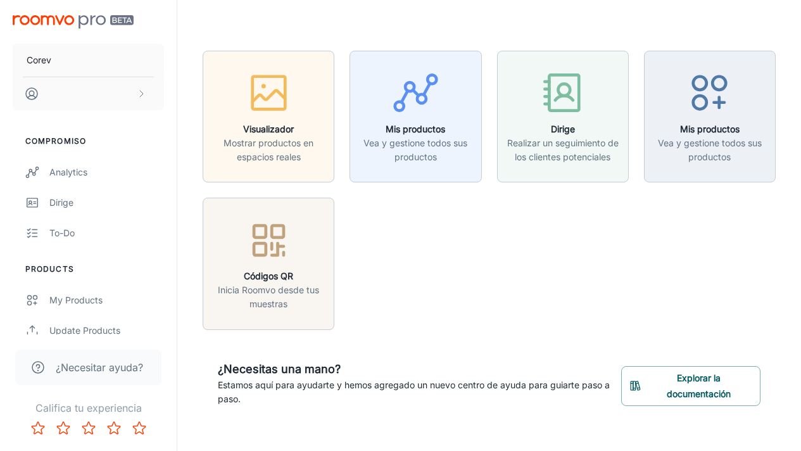  Describe the element at coordinates (269, 117) in the screenshot. I see `button: VisualizadorMostrar productos en espacios reales` at that location.